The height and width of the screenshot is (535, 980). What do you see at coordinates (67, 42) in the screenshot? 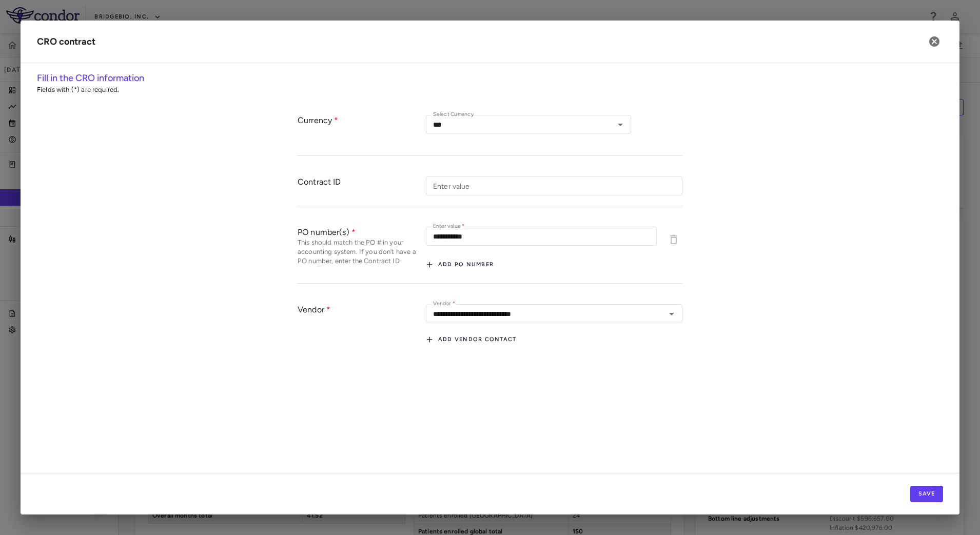
I see `div: CRO contract` at bounding box center [67, 42].